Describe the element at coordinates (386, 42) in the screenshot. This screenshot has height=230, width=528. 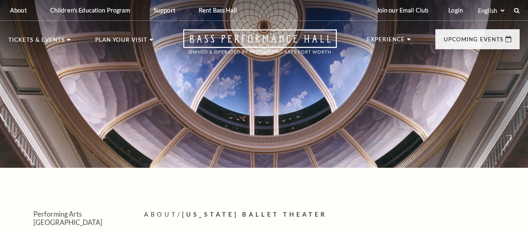
I see `p: Experience` at that location.